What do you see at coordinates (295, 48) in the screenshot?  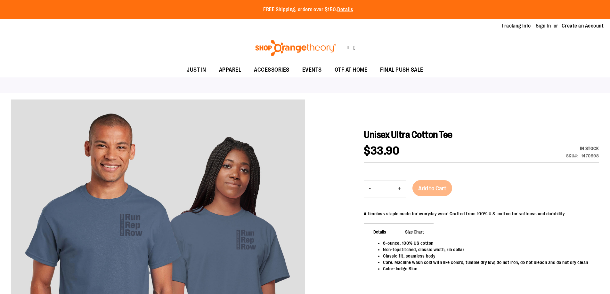 I see `img: Shop Orangetheory` at bounding box center [295, 48].